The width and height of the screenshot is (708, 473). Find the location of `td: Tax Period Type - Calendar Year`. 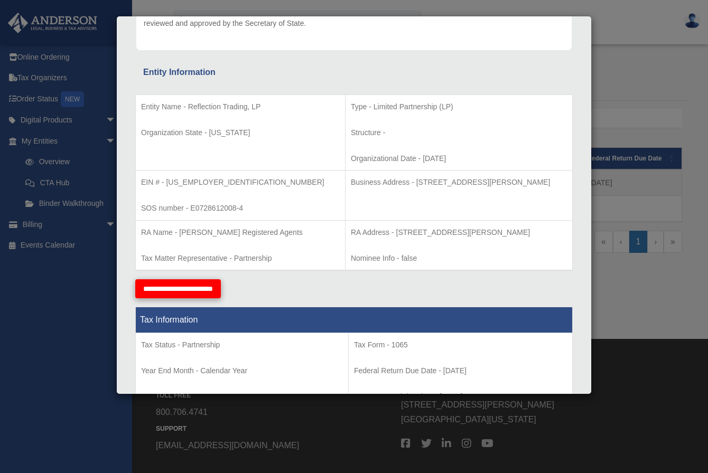

td: Tax Period Type - Calendar Year is located at coordinates (242, 372).